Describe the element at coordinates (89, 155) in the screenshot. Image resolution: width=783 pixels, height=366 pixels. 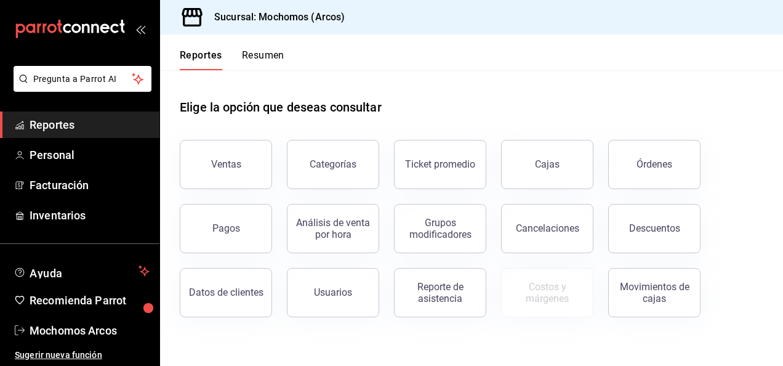
I see `span: Personal` at that location.